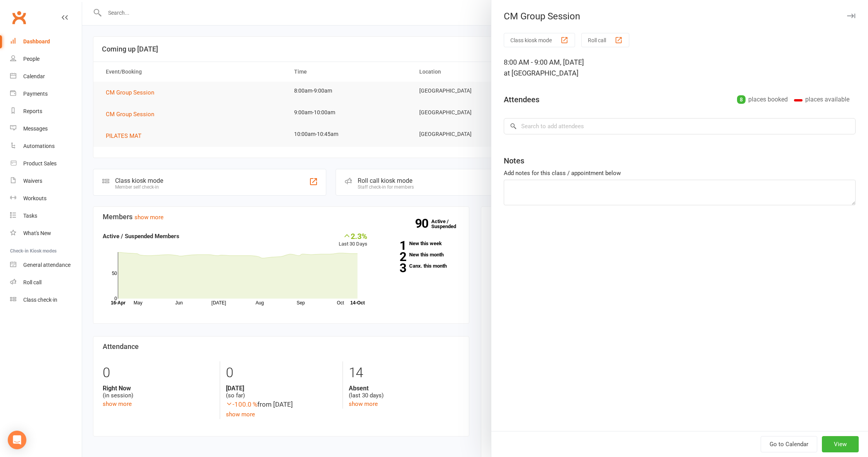 This screenshot has height=457, width=868. What do you see at coordinates (45, 164) in the screenshot?
I see `a: Product Sales` at bounding box center [45, 164].